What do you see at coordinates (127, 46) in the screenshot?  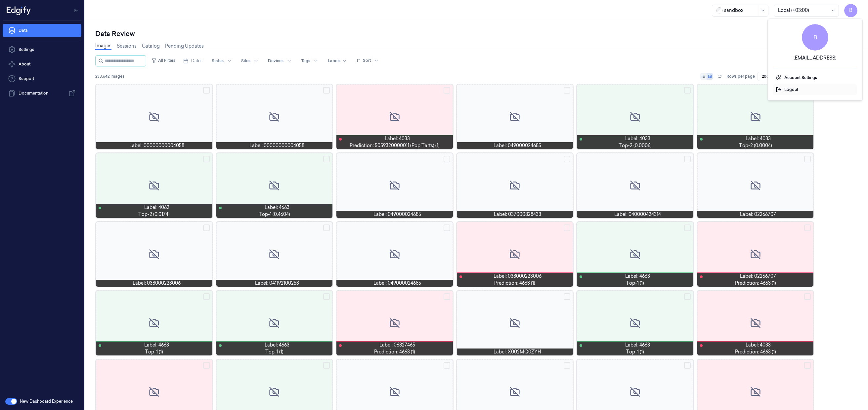 I see `a: Sessions` at bounding box center [127, 46].